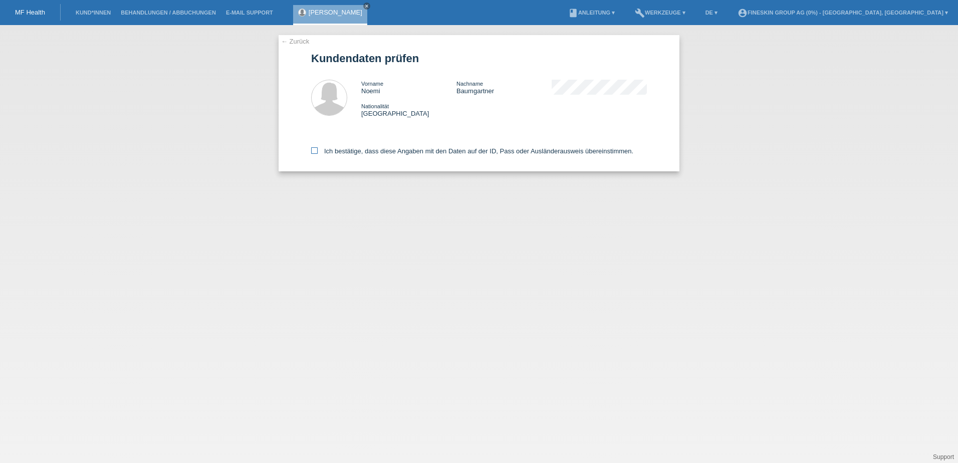 This screenshot has height=463, width=958. Describe the element at coordinates (409, 87) in the screenshot. I see `div: Noemi` at that location.